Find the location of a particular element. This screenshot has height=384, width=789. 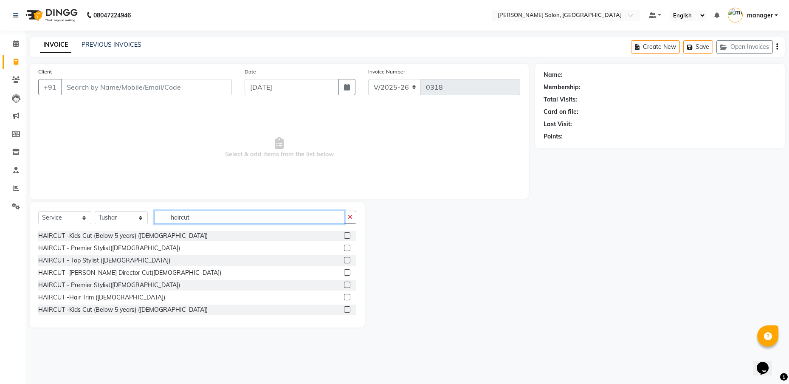

label: Client is located at coordinates (45, 72).